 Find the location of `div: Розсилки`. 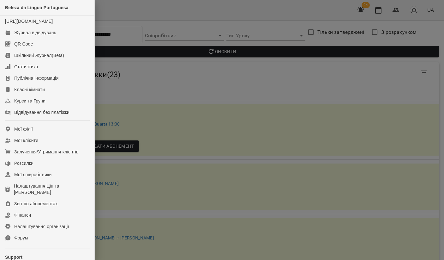

div: Розсилки is located at coordinates (24, 163).